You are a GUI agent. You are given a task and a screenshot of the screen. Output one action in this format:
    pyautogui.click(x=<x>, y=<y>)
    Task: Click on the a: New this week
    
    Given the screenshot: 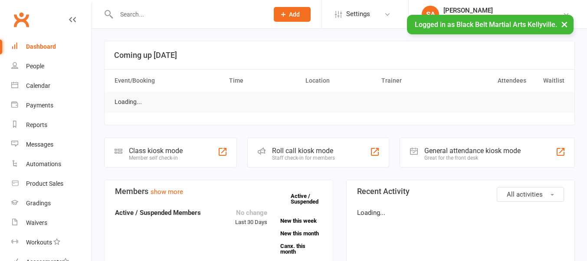 What is the action you would take?
    pyautogui.click(x=301, y=220)
    